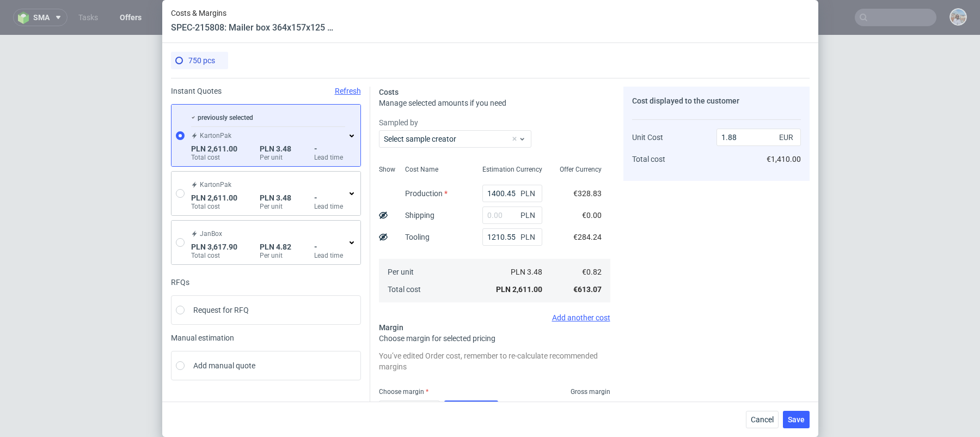  What do you see at coordinates (211, 234) in the screenshot?
I see `span: JanBox` at bounding box center [211, 234].